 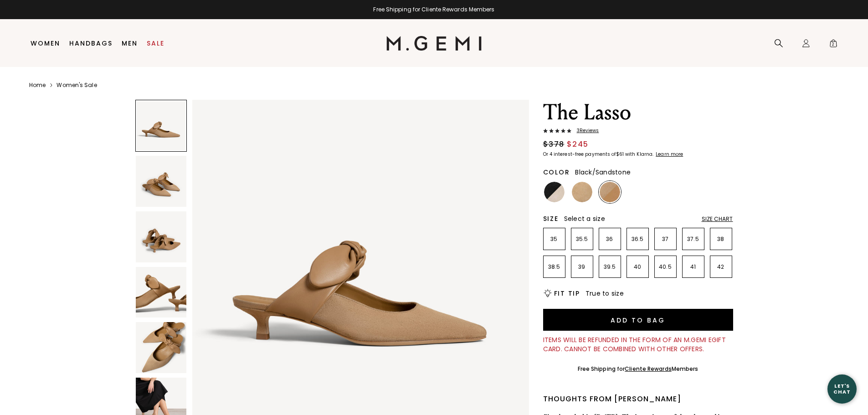 I want to click on a: Cliente Rewards, so click(x=648, y=369).